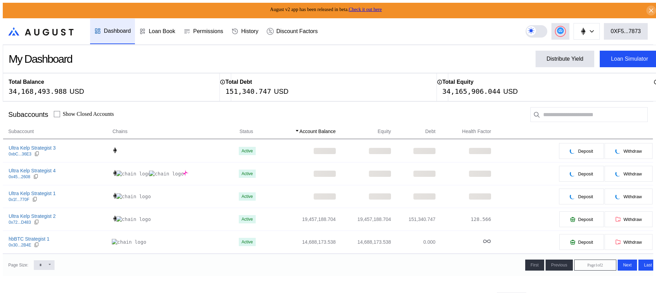 The width and height of the screenshot is (656, 293). What do you see at coordinates (88, 114) in the screenshot?
I see `label: Show Closed Accounts` at bounding box center [88, 114].